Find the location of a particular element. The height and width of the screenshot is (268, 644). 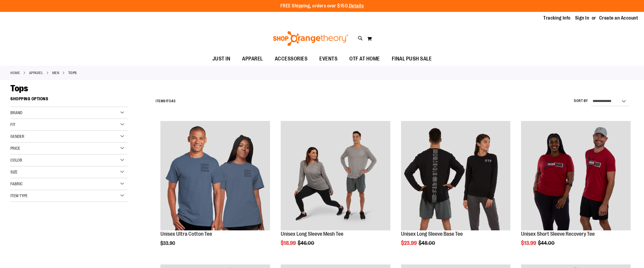

span: ACCESSORIES is located at coordinates (291, 59).